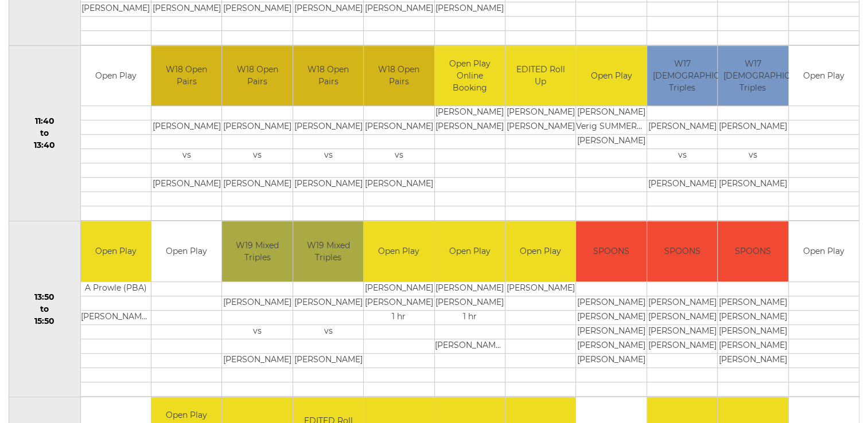  What do you see at coordinates (470, 75) in the screenshot?
I see `td: Open Play Online Booking` at bounding box center [470, 75].